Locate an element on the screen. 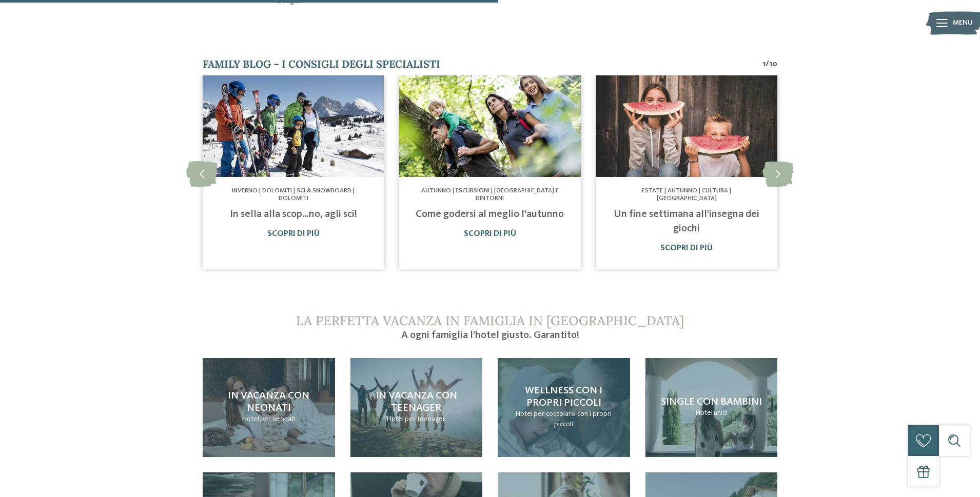 The width and height of the screenshot is (980, 497). a: Hotel senza glutine in Alto Adige In vacanza con teenager Hotel per teenager is located at coordinates (416, 407).